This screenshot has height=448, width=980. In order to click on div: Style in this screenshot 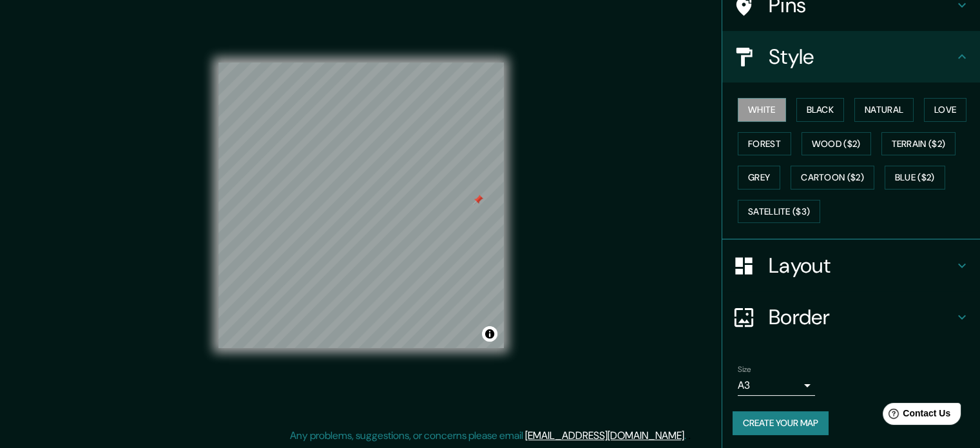, I will do `click(852, 56)`.